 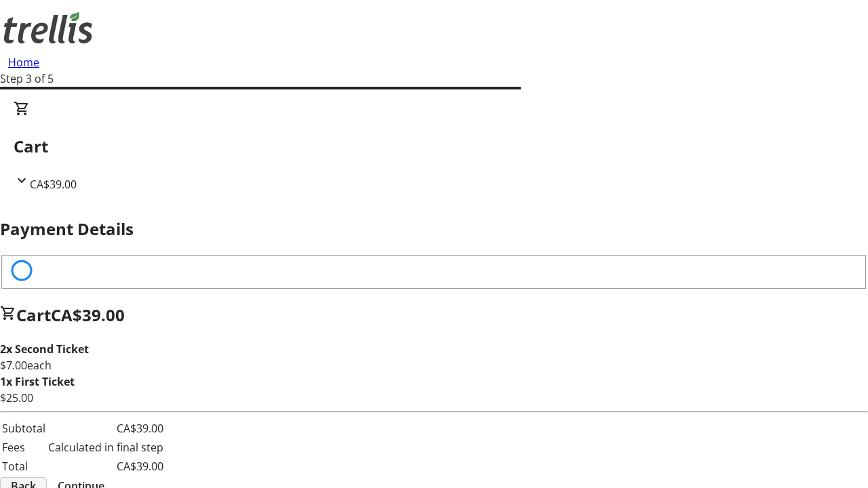 I want to click on div: CartCA$39.00, so click(x=434, y=146).